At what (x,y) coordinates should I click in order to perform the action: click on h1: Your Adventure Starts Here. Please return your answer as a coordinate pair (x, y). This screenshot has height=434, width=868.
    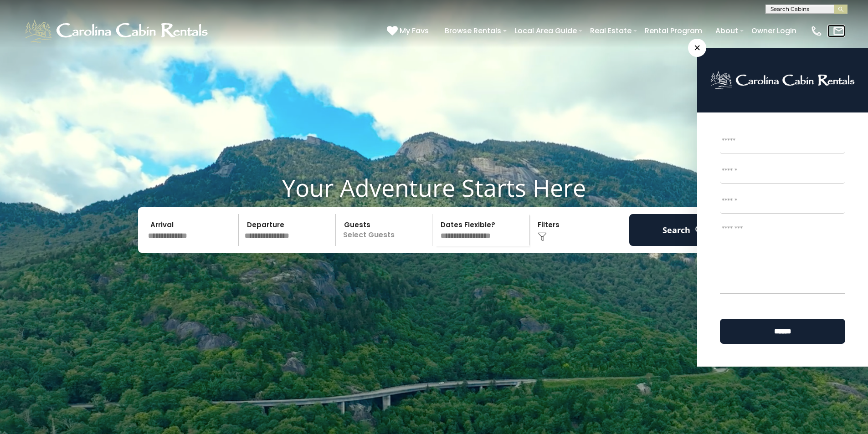
    Looking at the image, I should click on (434, 188).